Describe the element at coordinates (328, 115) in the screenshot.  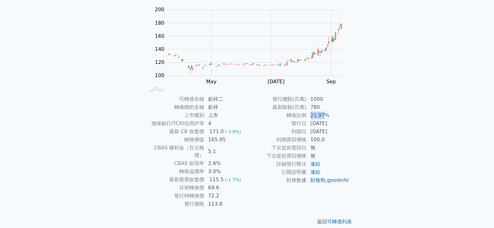
I see `td: 21.97%` at that location.